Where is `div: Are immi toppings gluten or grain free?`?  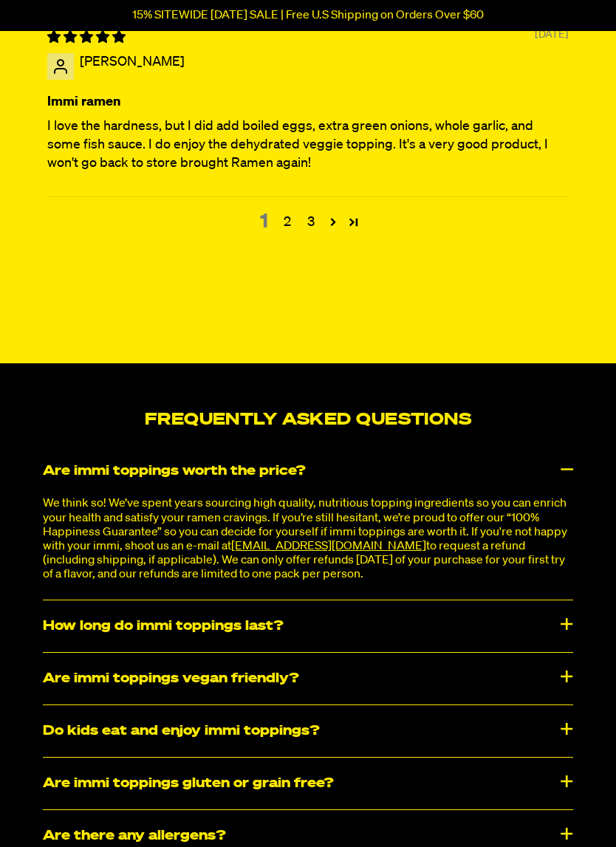
div: Are immi toppings gluten or grain free? is located at coordinates (308, 784).